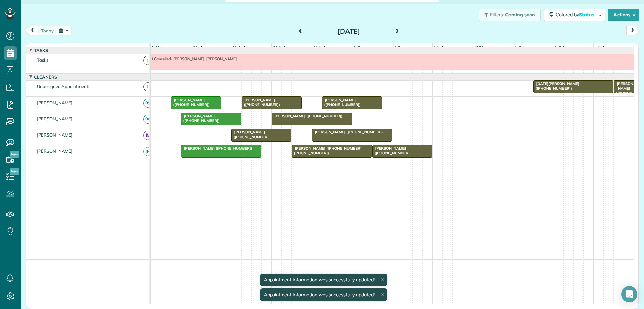  I want to click on span: Colored by, so click(577, 15).